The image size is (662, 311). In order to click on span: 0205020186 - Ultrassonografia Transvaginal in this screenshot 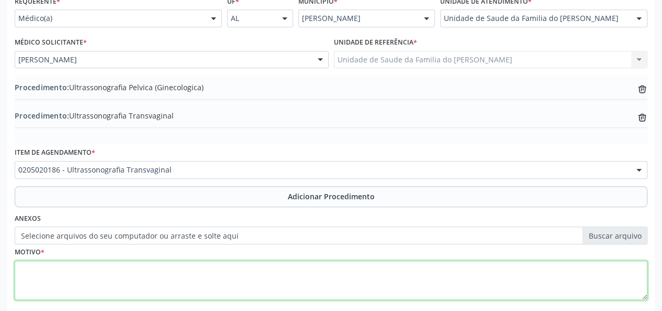, I will do `click(322, 170)`.